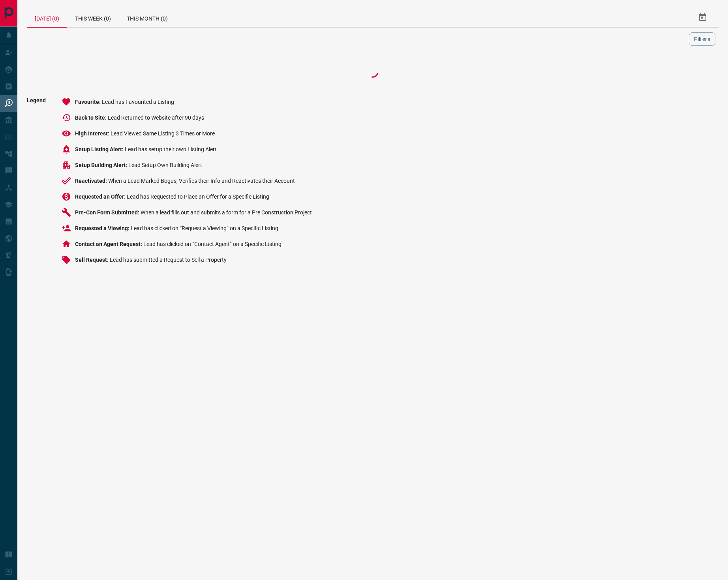  Describe the element at coordinates (89, 102) in the screenshot. I see `span: Favourite` at that location.